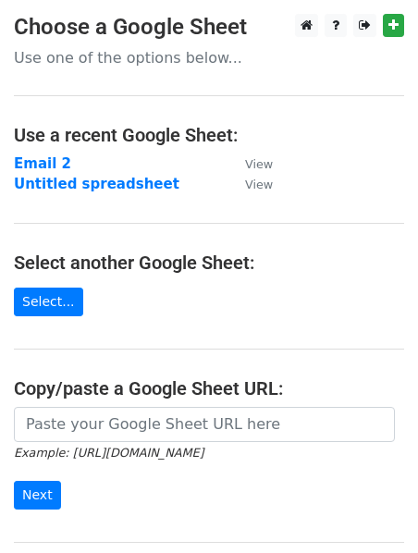 The height and width of the screenshot is (553, 418). I want to click on h4: Select another Google Sheet:, so click(209, 263).